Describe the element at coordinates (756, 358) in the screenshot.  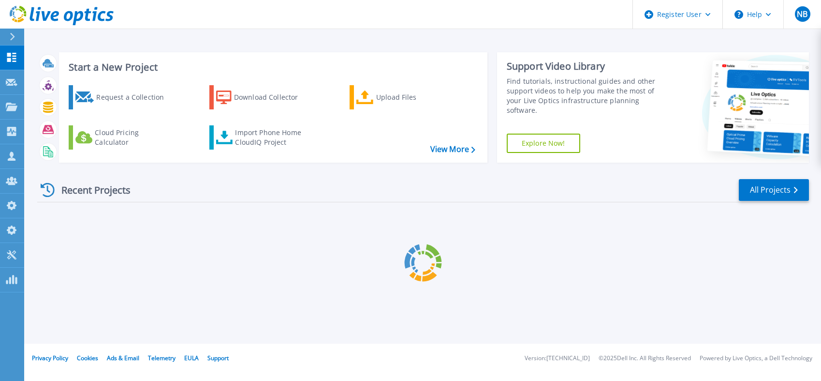
I see `li: Powered by Live Optics, a Dell Technology` at that location.